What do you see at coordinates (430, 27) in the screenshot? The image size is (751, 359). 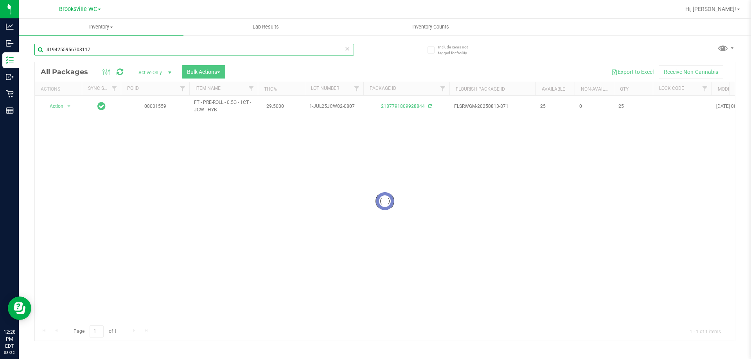 I see `a: Inventory Counts` at bounding box center [430, 27].